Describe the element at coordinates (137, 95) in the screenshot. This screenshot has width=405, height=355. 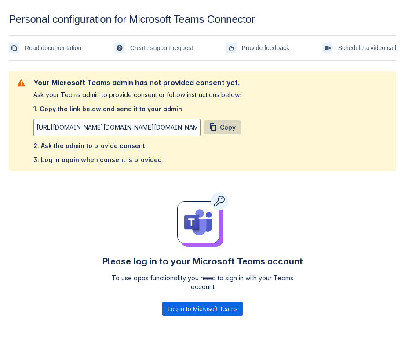
I see `span: Ask your Teams admin to provide consent or follow instructions below:` at that location.